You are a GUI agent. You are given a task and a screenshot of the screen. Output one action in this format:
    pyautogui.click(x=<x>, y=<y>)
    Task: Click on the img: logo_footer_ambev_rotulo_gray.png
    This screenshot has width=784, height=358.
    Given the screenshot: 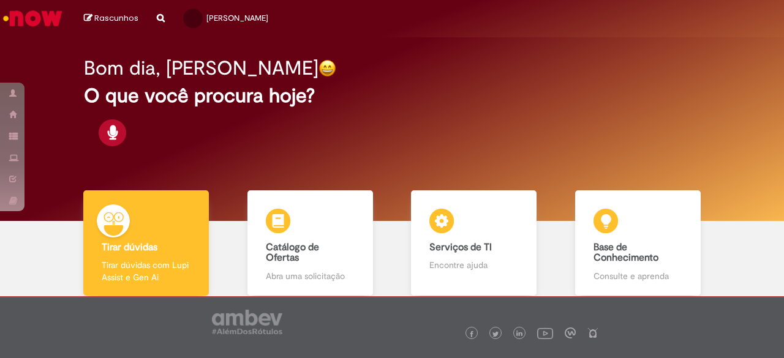 What is the action you would take?
    pyautogui.click(x=247, y=322)
    